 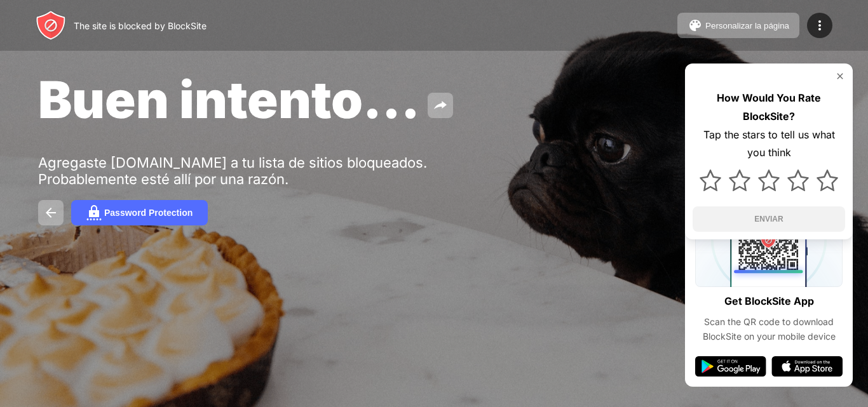 What do you see at coordinates (51, 213) in the screenshot?
I see `img: back.svg` at bounding box center [51, 213].